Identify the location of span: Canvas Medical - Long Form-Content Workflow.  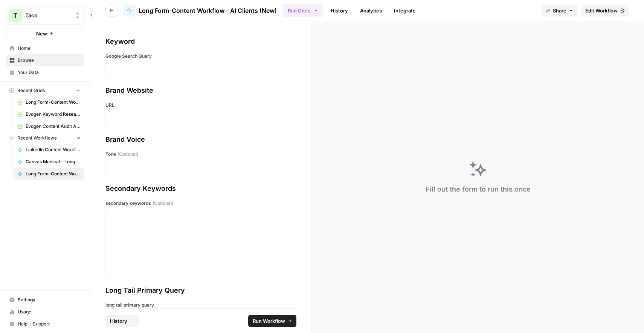
(53, 162).